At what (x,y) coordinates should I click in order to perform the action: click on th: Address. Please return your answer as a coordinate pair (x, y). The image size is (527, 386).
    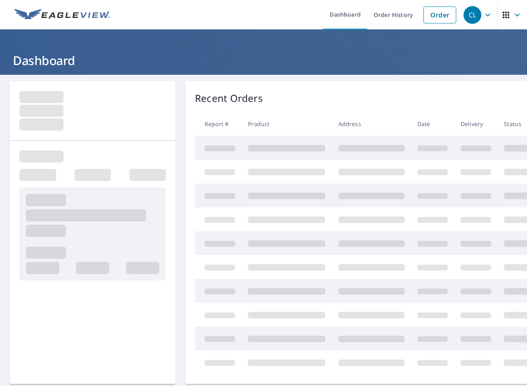
    Looking at the image, I should click on (371, 124).